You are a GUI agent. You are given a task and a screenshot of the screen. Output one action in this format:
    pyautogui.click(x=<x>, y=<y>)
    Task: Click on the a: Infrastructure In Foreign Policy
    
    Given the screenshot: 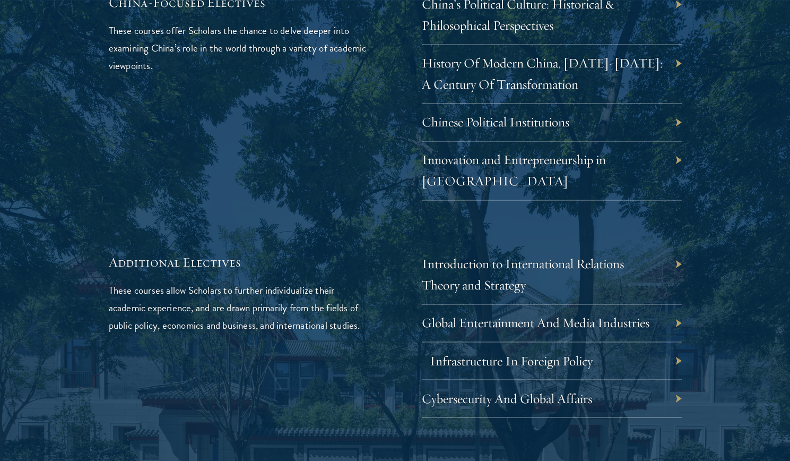 What is the action you would take?
    pyautogui.click(x=511, y=360)
    